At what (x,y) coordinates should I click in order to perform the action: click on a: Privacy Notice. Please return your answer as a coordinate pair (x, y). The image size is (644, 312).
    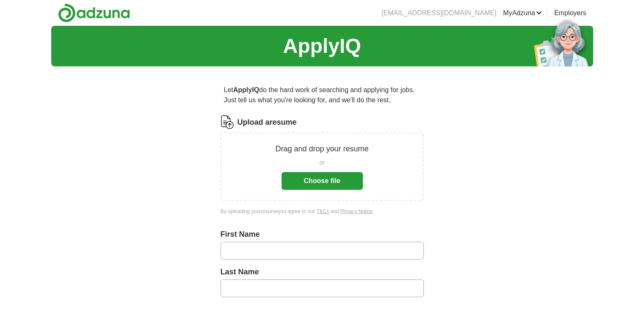
    Looking at the image, I should click on (356, 211).